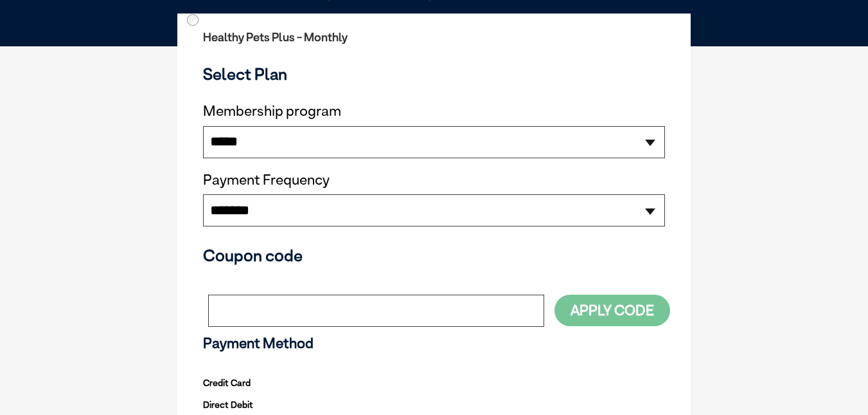  What do you see at coordinates (434, 255) in the screenshot?
I see `h3: Coupon code` at bounding box center [434, 255].